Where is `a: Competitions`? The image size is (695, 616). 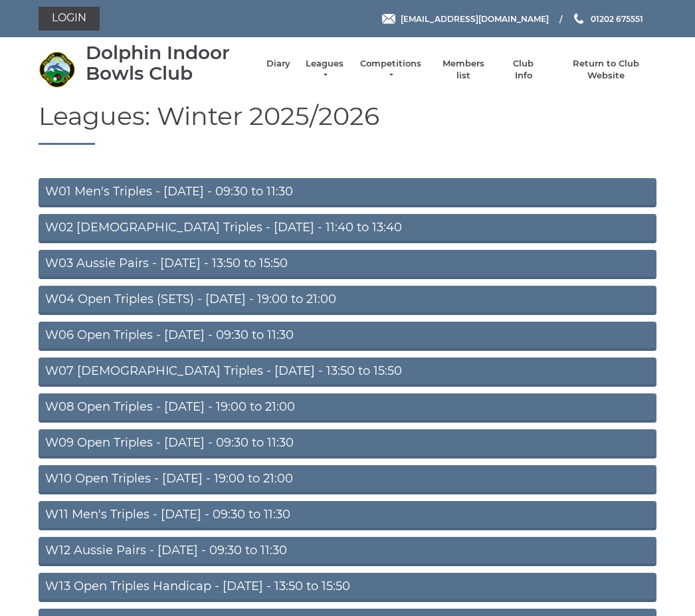
a: Competitions is located at coordinates (390, 70).